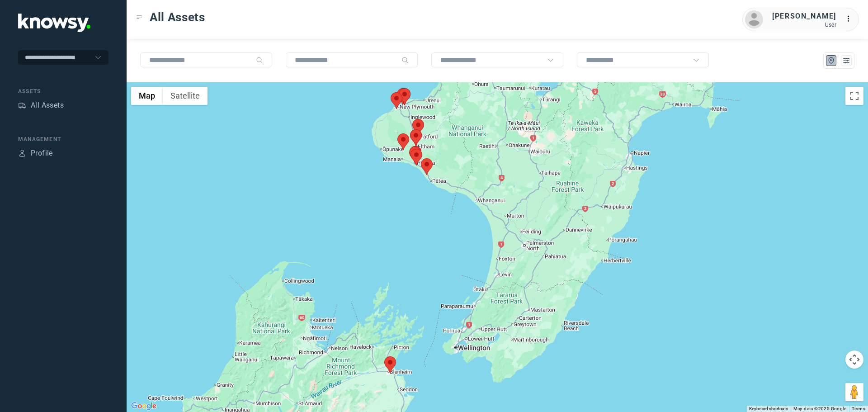  What do you see at coordinates (859, 408) in the screenshot?
I see `a: Terms (opens in new tab)` at bounding box center [859, 408].